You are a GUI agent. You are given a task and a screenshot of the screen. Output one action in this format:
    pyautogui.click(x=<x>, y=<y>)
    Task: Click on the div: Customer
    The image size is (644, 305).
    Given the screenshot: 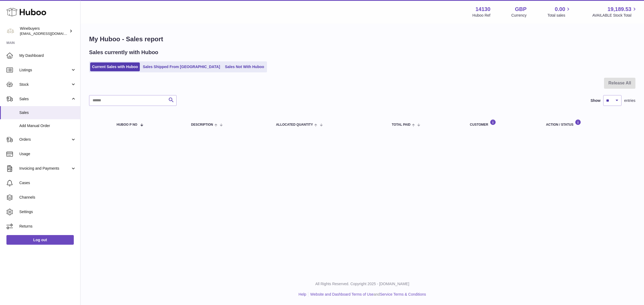 What is the action you would take?
    pyautogui.click(x=502, y=123)
    